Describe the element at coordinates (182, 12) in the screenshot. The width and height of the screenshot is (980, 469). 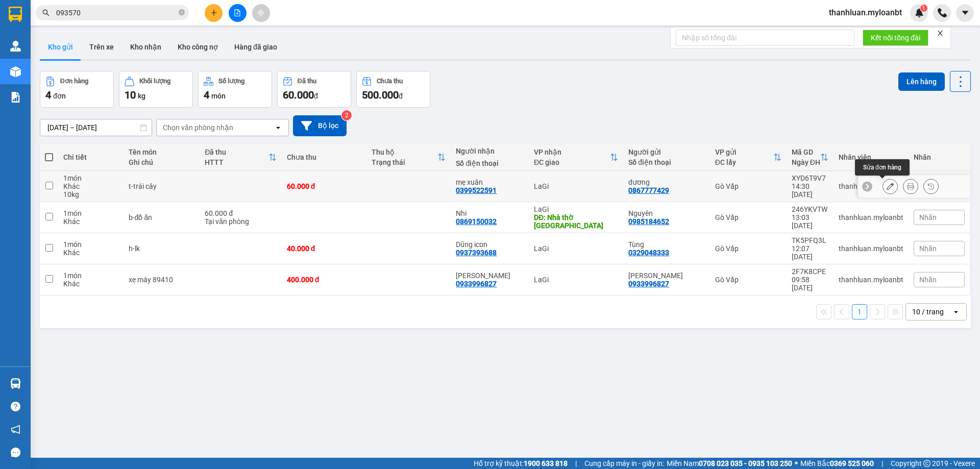
I see `span: close-circle` at that location.